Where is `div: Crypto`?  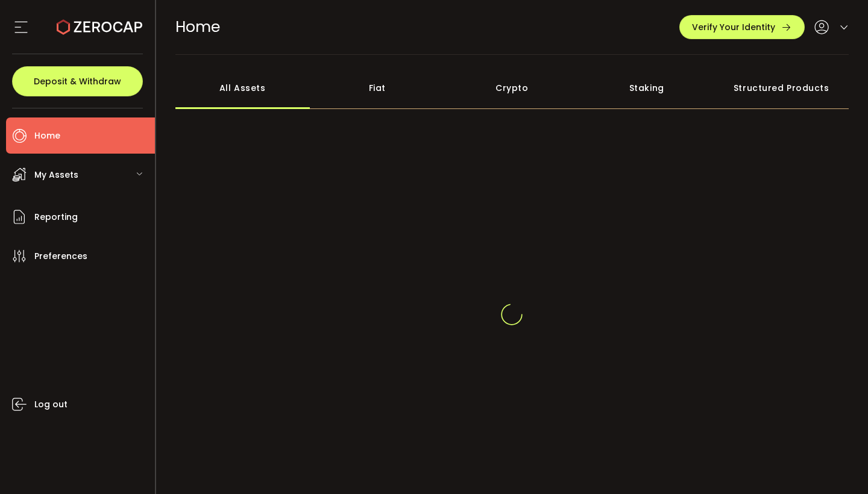 div: Crypto is located at coordinates (512, 88).